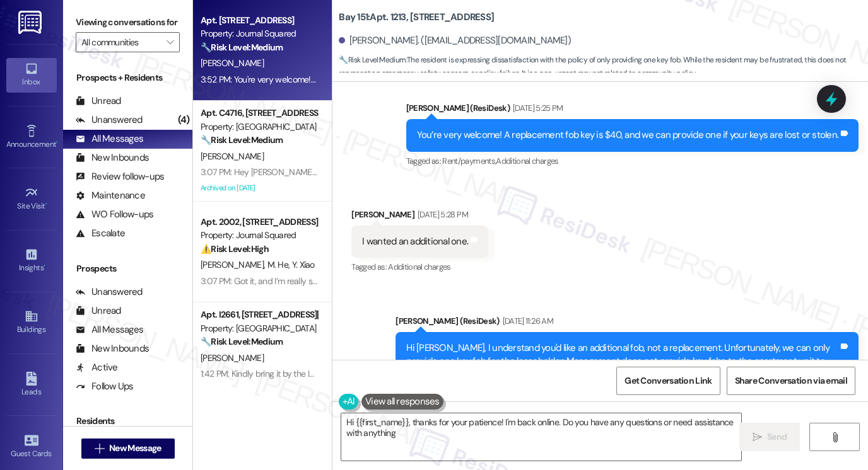 The height and width of the screenshot is (470, 868). I want to click on span: Send, so click(777, 437).